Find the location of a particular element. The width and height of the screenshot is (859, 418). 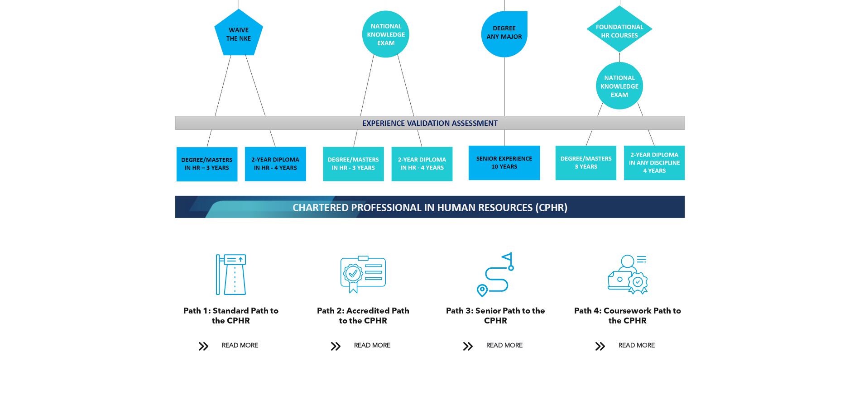

span: Path 3: Senior Path to the CPHR is located at coordinates (495, 317).